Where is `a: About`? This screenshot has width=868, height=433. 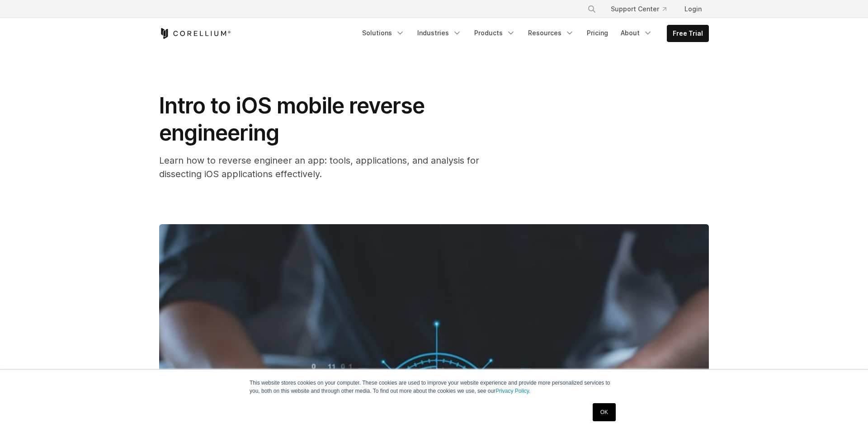 a: About is located at coordinates (636, 33).